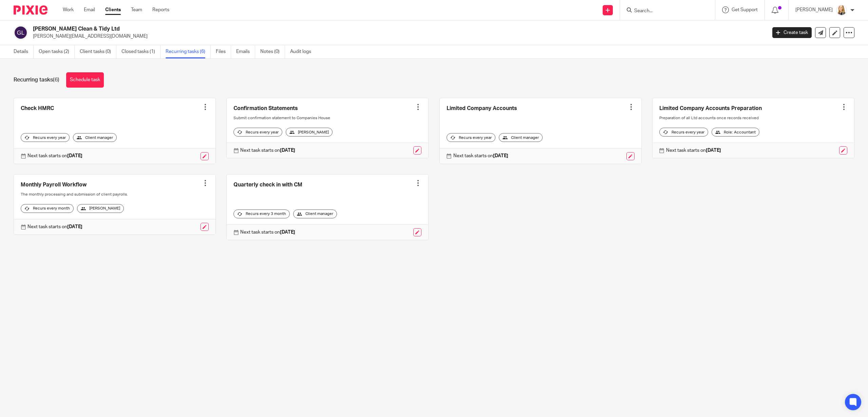 The width and height of the screenshot is (868, 417). I want to click on a: Recurring tasks (6), so click(188, 52).